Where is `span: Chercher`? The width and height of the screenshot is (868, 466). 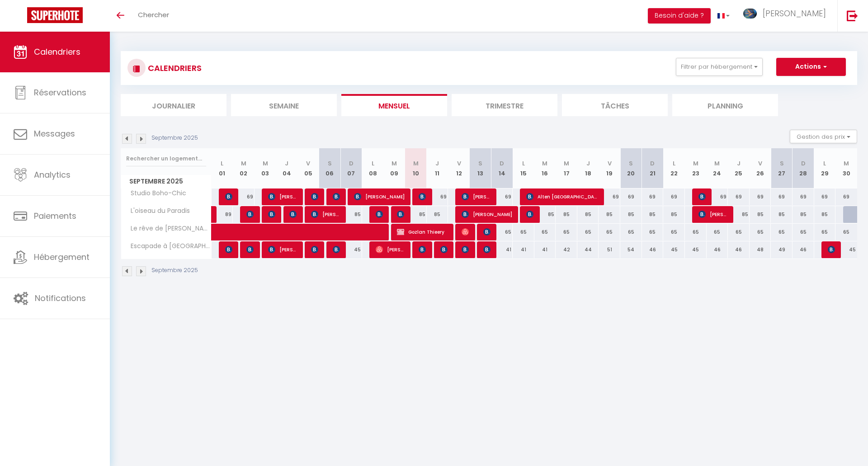
span: Chercher is located at coordinates (153, 15).